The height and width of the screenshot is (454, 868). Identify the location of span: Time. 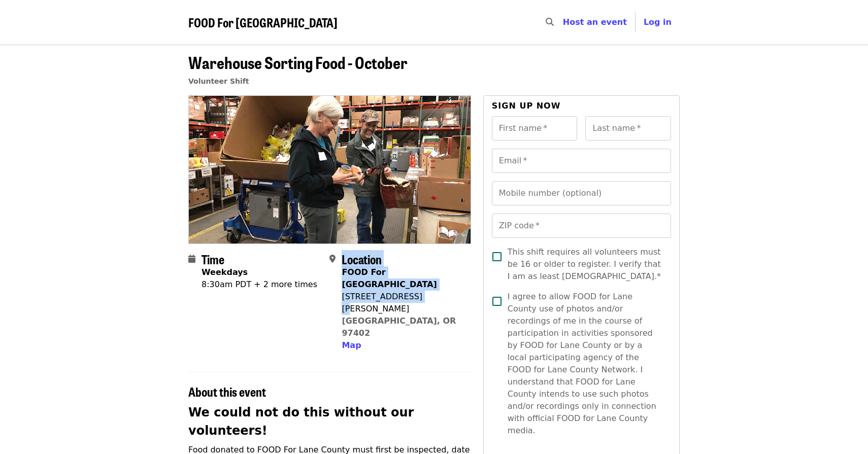
(212, 259).